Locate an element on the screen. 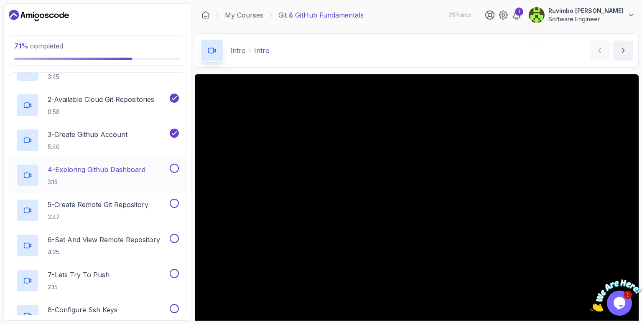  p: 5:40 is located at coordinates (87, 147).